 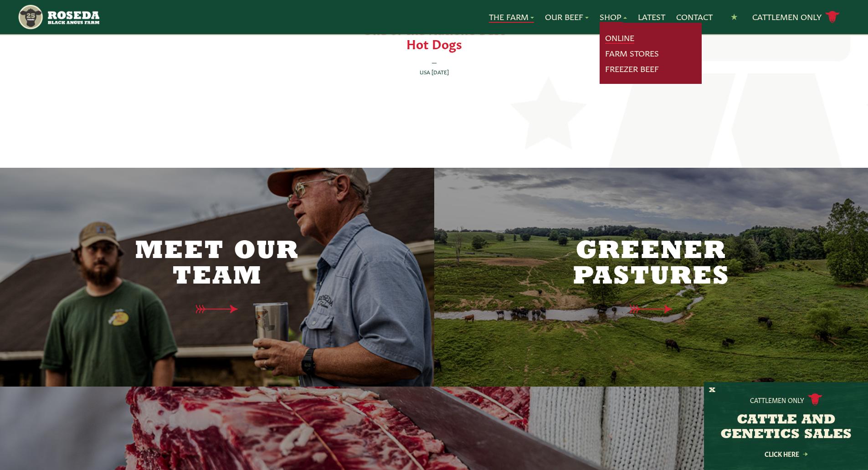 What do you see at coordinates (796, 17) in the screenshot?
I see `a: Cattlemen Only` at bounding box center [796, 17].